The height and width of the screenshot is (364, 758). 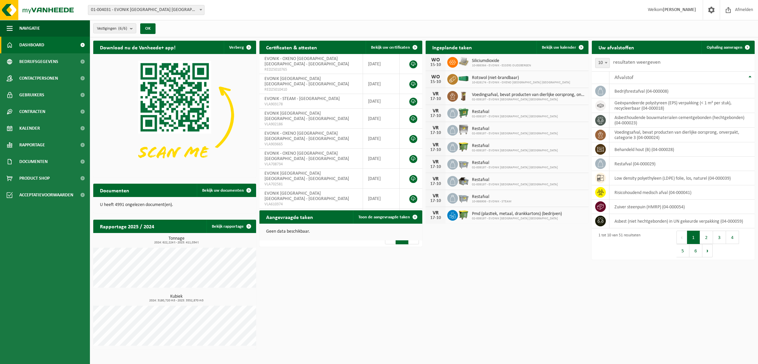 What do you see at coordinates (517, 214) in the screenshot?
I see `span: Pmd (plastiek, metaal, drankkartons) (bedrijven)` at bounding box center [517, 214].